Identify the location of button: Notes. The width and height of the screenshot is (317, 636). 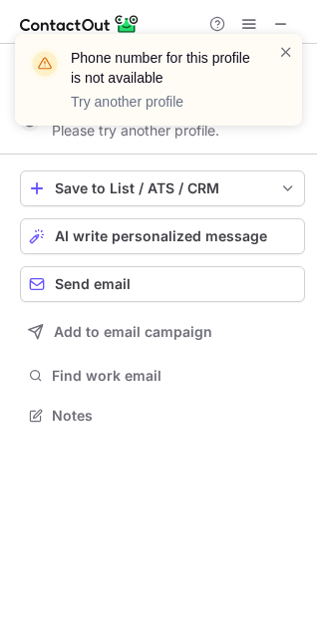
(162, 415).